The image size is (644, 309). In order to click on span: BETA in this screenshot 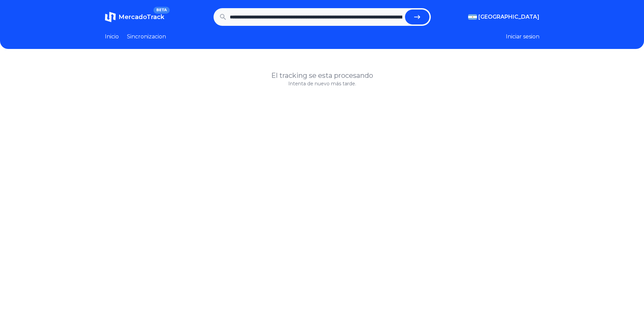, I will do `click(161, 10)`.